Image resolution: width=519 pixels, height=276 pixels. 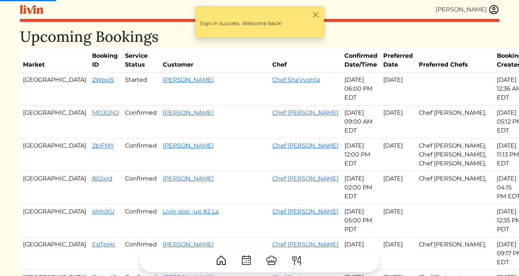 What do you see at coordinates (54, 60) in the screenshot?
I see `th: Market` at bounding box center [54, 60].